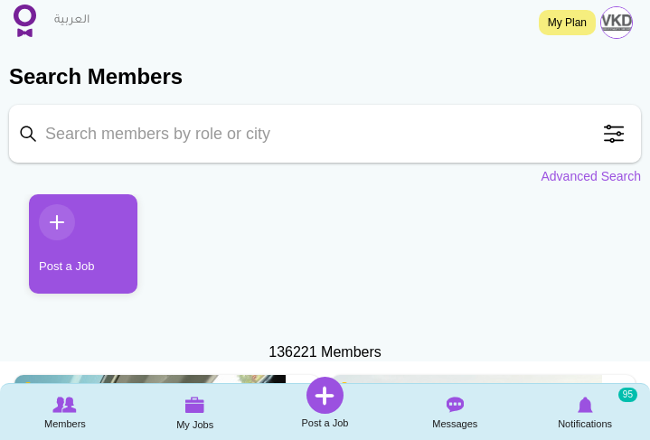  I want to click on div: 136221 Members, so click(325, 353).